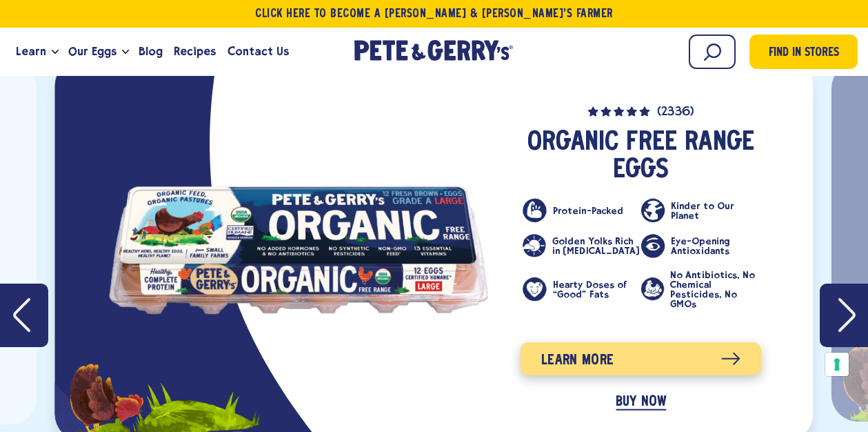 The width and height of the screenshot is (868, 432). What do you see at coordinates (700, 289) in the screenshot?
I see `li: No Antibiotics, No Chemical Pesticides, No GMOs` at bounding box center [700, 289].